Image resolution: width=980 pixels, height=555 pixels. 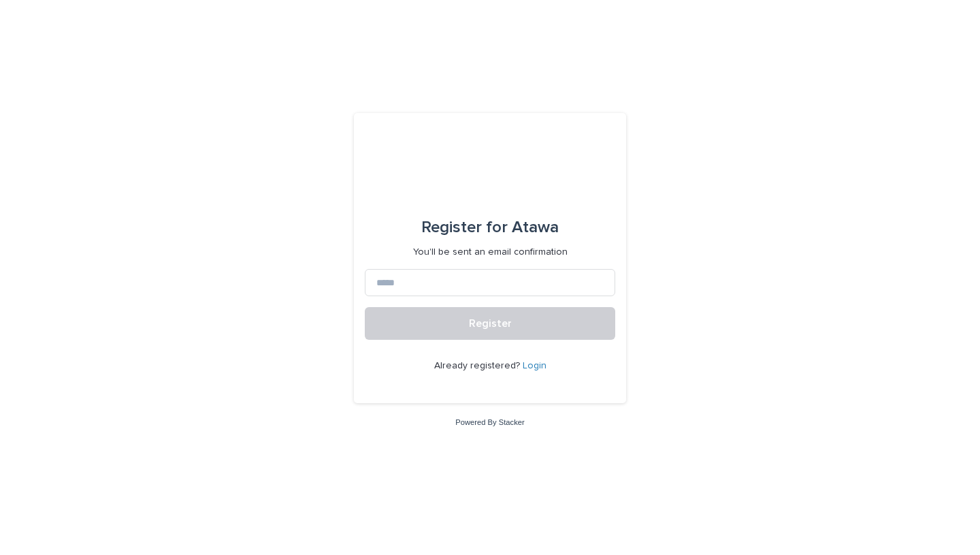 I want to click on button: Register, so click(x=490, y=323).